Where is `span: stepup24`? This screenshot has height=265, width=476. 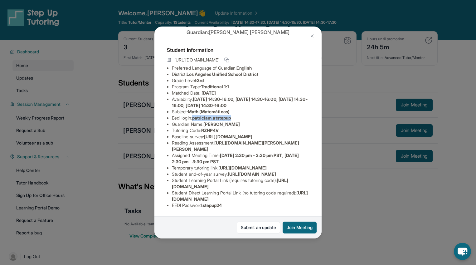
span: stepup24 is located at coordinates (212, 205).